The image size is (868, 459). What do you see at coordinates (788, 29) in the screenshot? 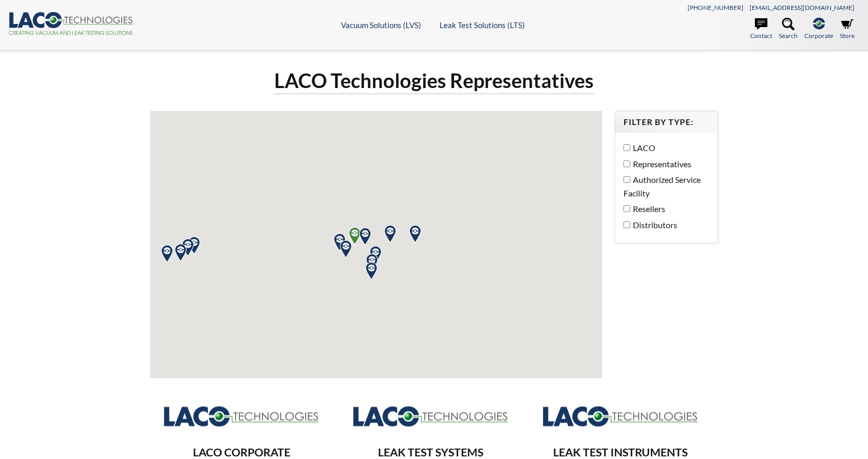
I see `a: Search` at bounding box center [788, 29].